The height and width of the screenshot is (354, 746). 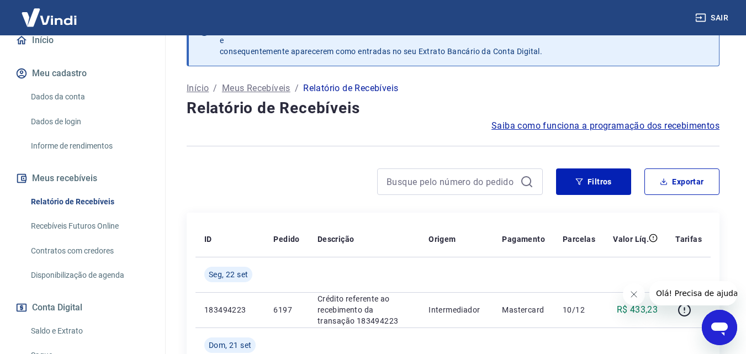 I want to click on p: Valor Líq., so click(x=630, y=239).